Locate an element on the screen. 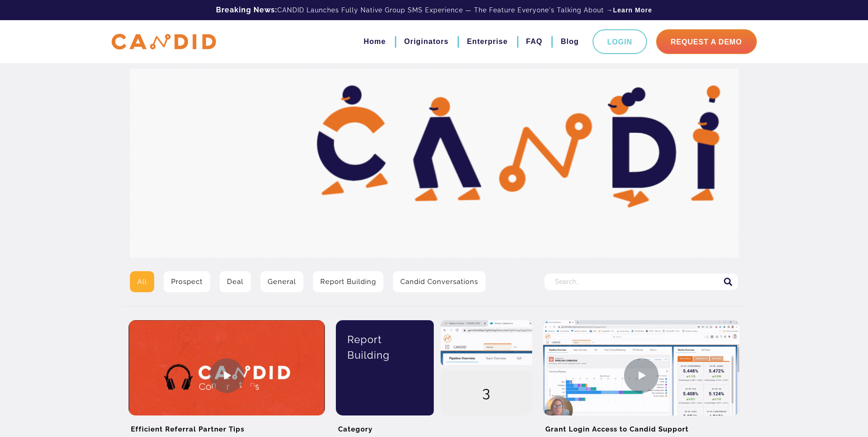  h2: Efficient Referral Partner Tips is located at coordinates (227, 425).